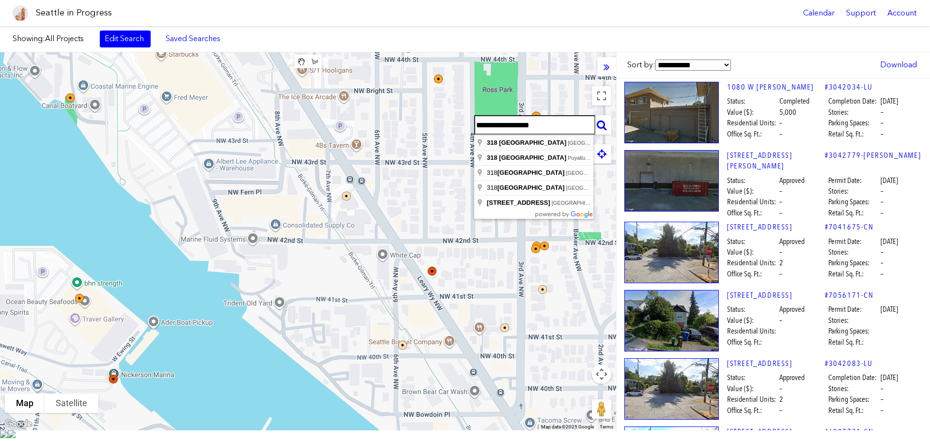  What do you see at coordinates (671, 320) in the screenshot?
I see `img: 261_NW_42ND_ST_SEATTLE.jpg` at bounding box center [671, 320].